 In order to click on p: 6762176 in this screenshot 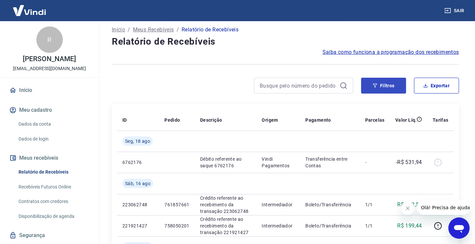, I will do `click(138, 162)`.